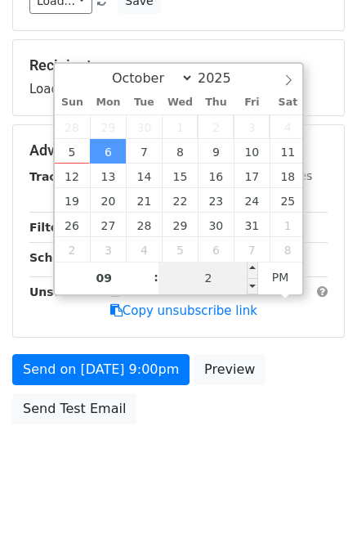 This screenshot has height=543, width=357. I want to click on span: October 8, 2025, so click(180, 151).